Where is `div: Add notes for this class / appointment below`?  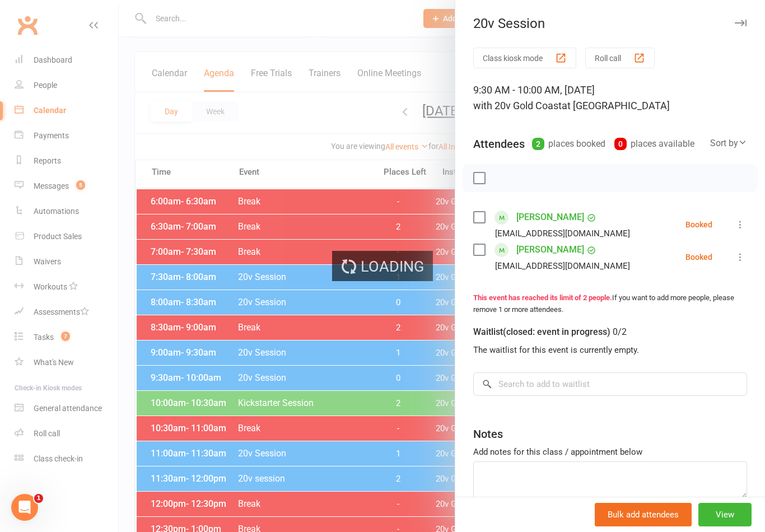
div: Add notes for this class / appointment below is located at coordinates (610, 452).